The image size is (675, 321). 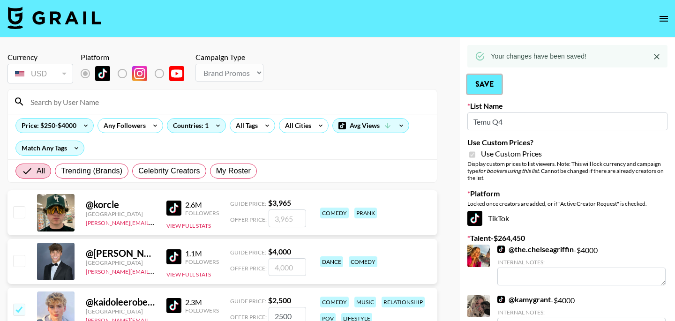 What do you see at coordinates (484, 84) in the screenshot?
I see `button: Save` at bounding box center [484, 84].